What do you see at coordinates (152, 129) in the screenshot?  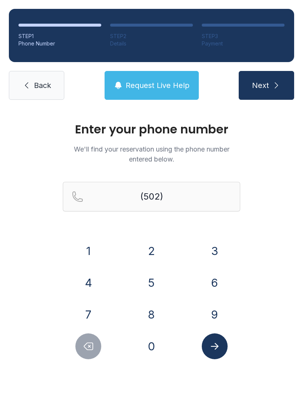 I see `h1: Enter your phone number` at bounding box center [152, 129].